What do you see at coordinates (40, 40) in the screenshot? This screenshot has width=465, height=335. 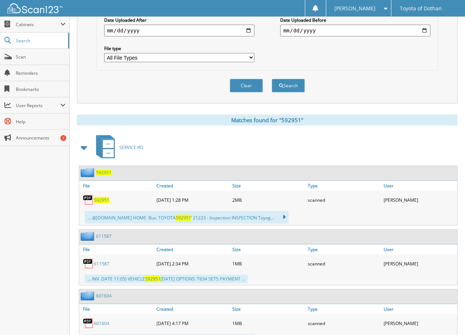 I see `span: Search` at bounding box center [40, 40].